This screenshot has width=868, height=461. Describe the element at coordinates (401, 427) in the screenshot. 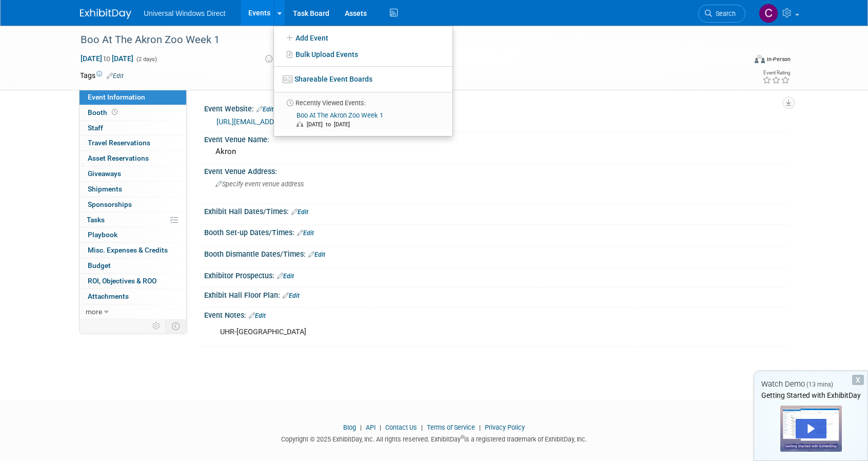

I see `a: Contact Us` at that location.